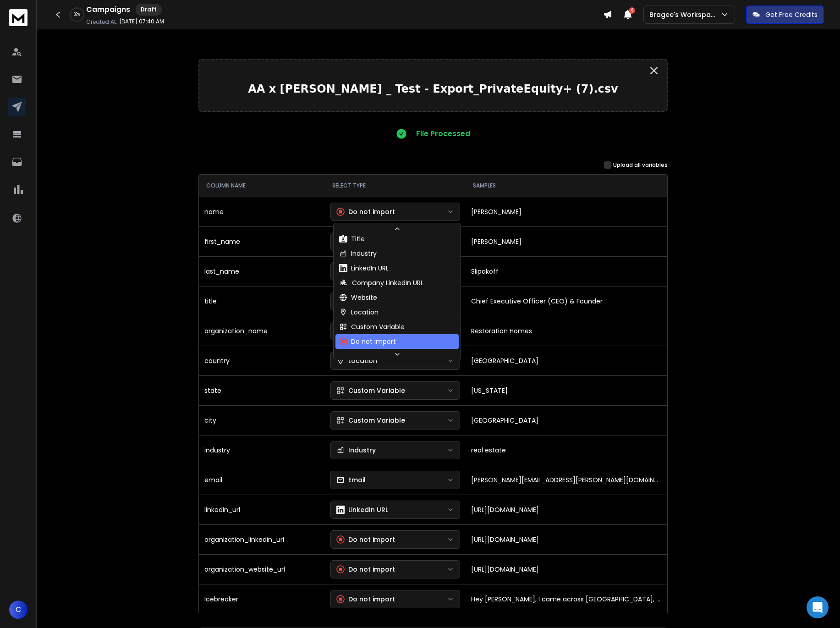 This screenshot has height=628, width=840. What do you see at coordinates (567, 450) in the screenshot?
I see `td: real estate` at bounding box center [567, 450].